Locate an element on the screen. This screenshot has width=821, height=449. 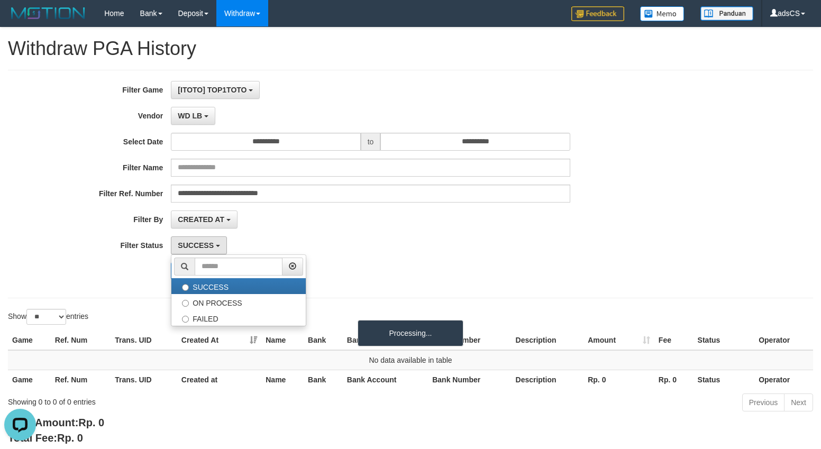
label: SUCCESS is located at coordinates (238, 286).